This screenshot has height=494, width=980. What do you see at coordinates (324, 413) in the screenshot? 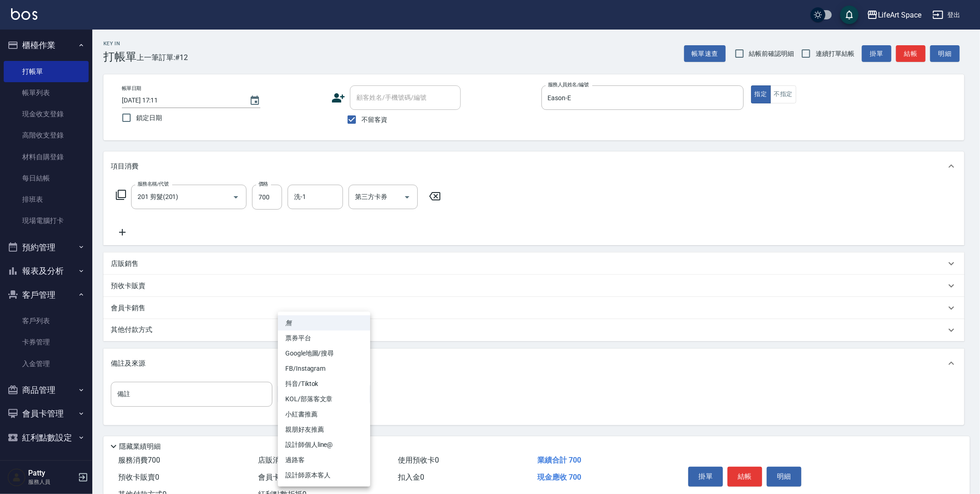
I see `li: 小紅書推薦` at bounding box center [324, 413].